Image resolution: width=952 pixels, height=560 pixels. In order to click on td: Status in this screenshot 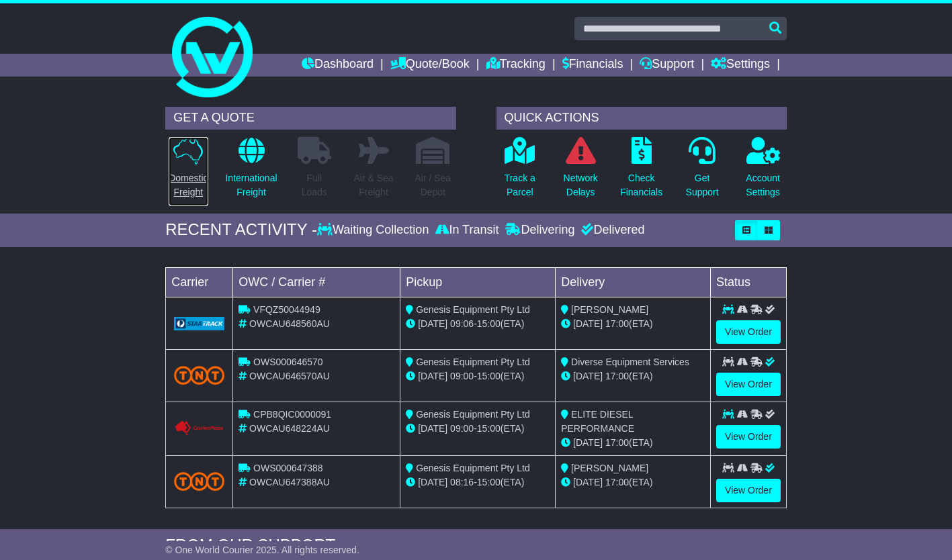, I will do `click(748, 282)`.